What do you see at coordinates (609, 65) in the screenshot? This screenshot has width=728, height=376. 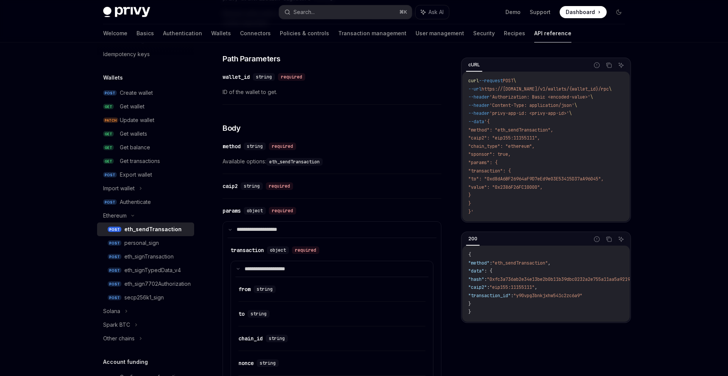 I see `button: Copy the contents from the code block` at bounding box center [609, 65].